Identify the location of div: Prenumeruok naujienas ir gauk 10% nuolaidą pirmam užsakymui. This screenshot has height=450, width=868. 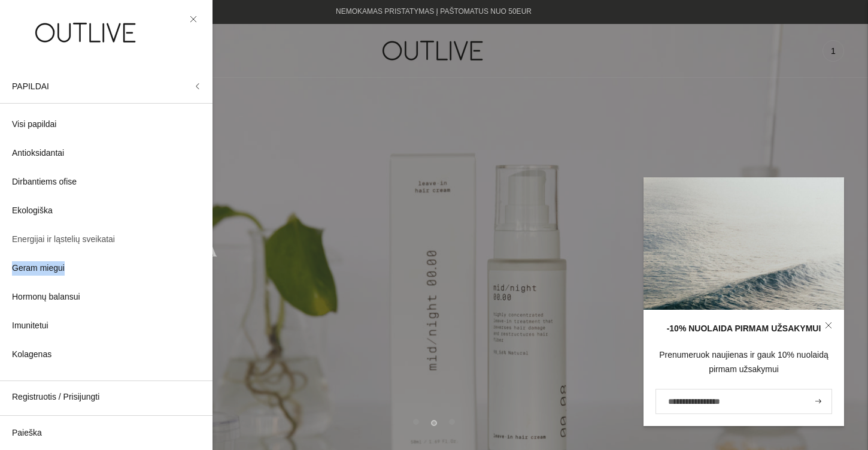
(743, 363).